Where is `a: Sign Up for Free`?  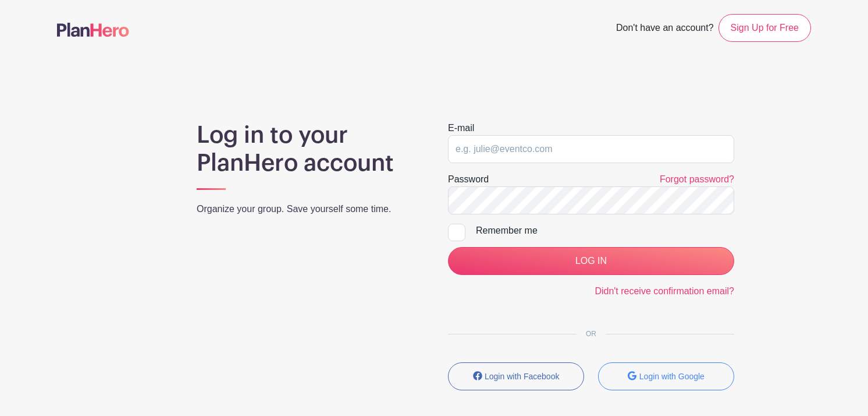 a: Sign Up for Free is located at coordinates (764, 28).